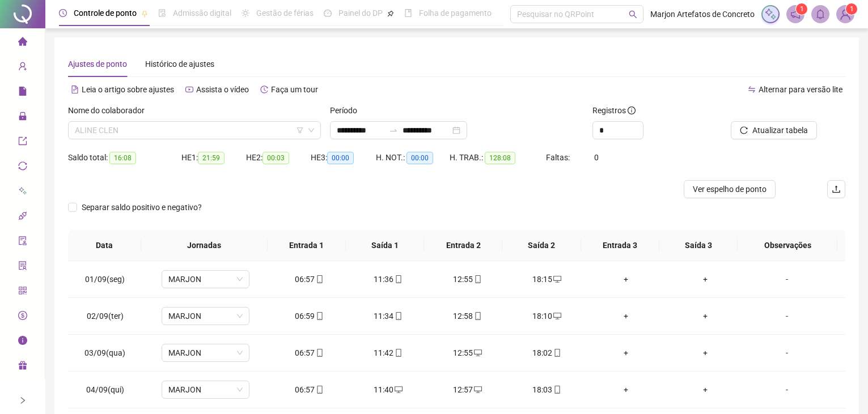 The image size is (868, 414). Describe the element at coordinates (845, 14) in the screenshot. I see `img: 31160` at that location.